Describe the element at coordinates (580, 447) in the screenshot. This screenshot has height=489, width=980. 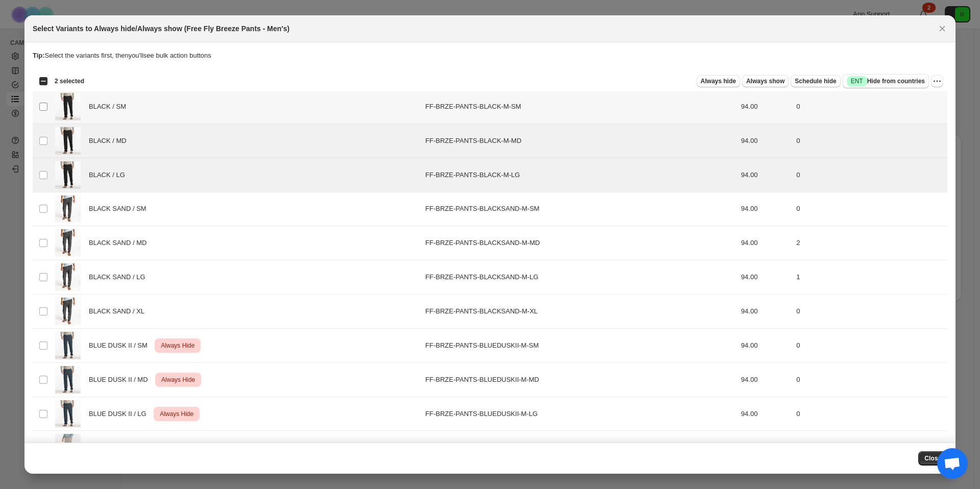
I see `td: FF-BRZE-PANTS-CEMENT-M-MD` at that location.